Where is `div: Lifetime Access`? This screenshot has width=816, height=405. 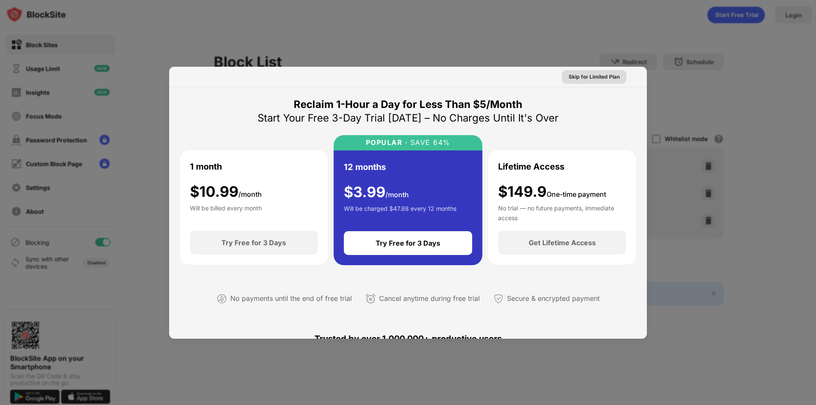 div: Lifetime Access is located at coordinates (531, 167).